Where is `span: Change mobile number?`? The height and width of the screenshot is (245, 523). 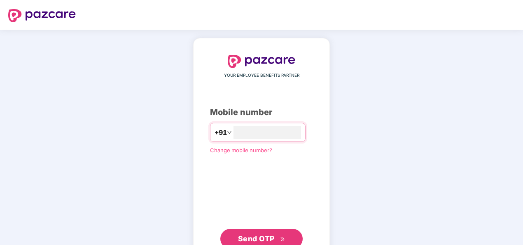
span: Change mobile number? is located at coordinates (241, 150).